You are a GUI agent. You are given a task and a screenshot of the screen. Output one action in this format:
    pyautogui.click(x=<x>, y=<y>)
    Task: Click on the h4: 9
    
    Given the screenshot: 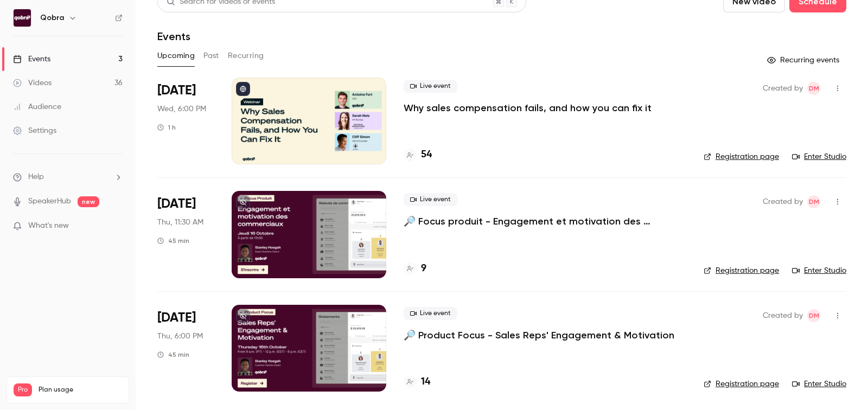 What is the action you would take?
    pyautogui.click(x=424, y=268)
    